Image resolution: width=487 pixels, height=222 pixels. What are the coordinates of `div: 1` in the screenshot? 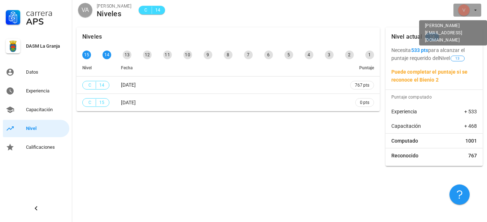 It's located at (370, 55).